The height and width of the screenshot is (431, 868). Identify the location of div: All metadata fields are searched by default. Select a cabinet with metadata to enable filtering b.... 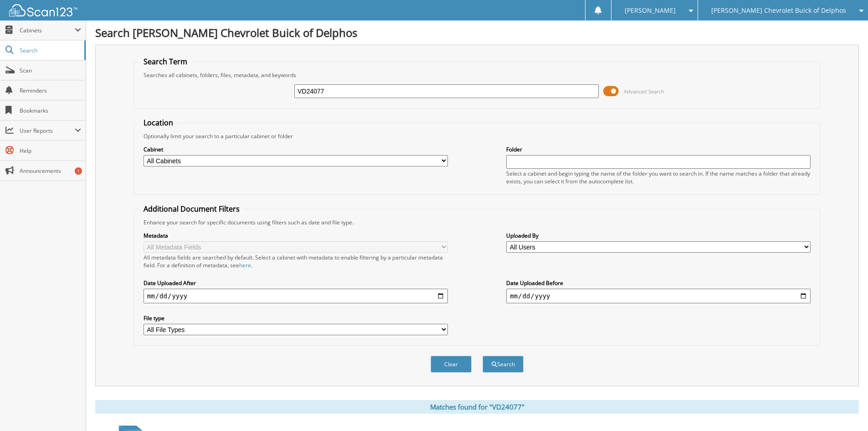
(296, 261).